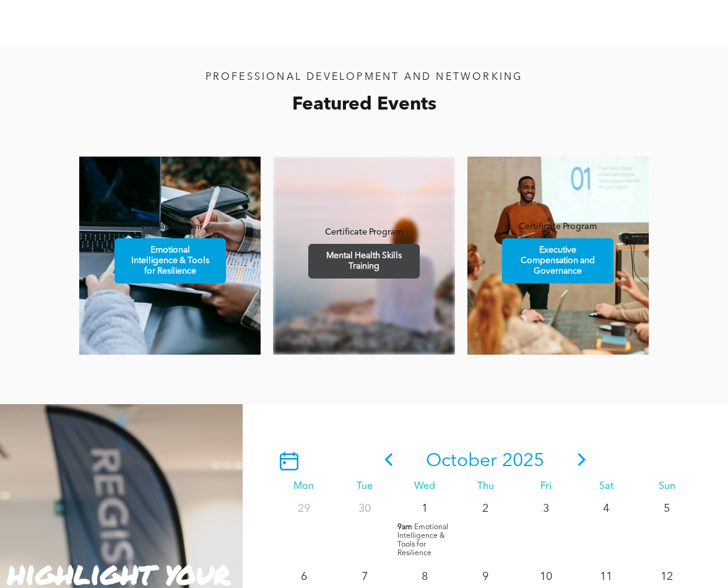 Image resolution: width=728 pixels, height=588 pixels. What do you see at coordinates (546, 508) in the screenshot?
I see `p: 3` at bounding box center [546, 508].